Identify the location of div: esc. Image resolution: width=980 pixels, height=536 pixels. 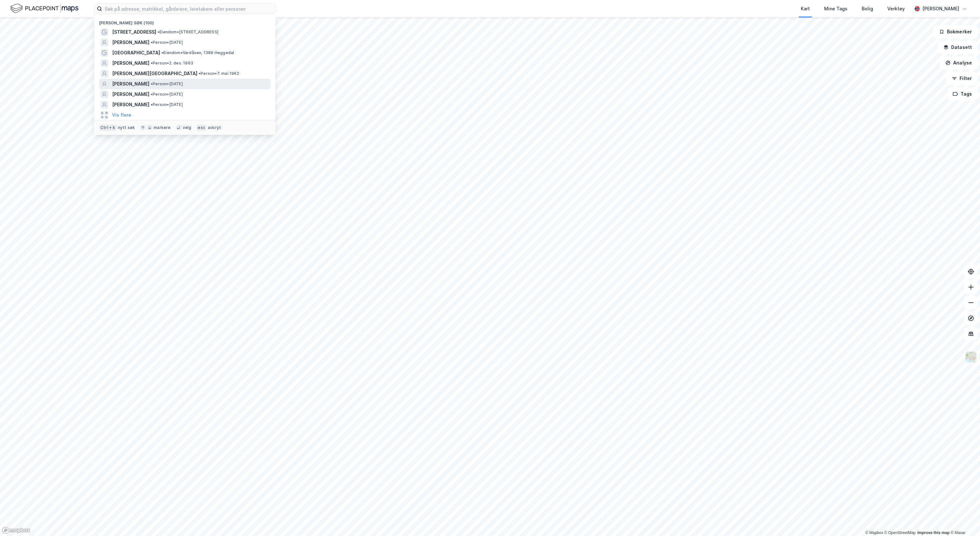
(202, 128).